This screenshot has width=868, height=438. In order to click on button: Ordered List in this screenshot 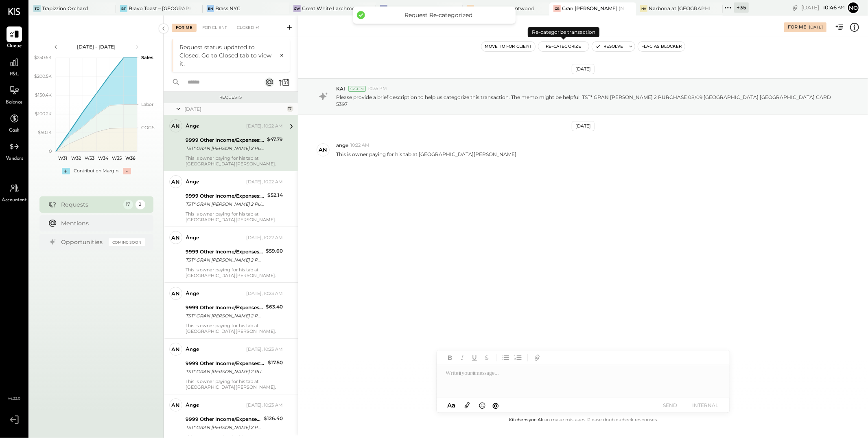, I will do `click(518, 358)`.